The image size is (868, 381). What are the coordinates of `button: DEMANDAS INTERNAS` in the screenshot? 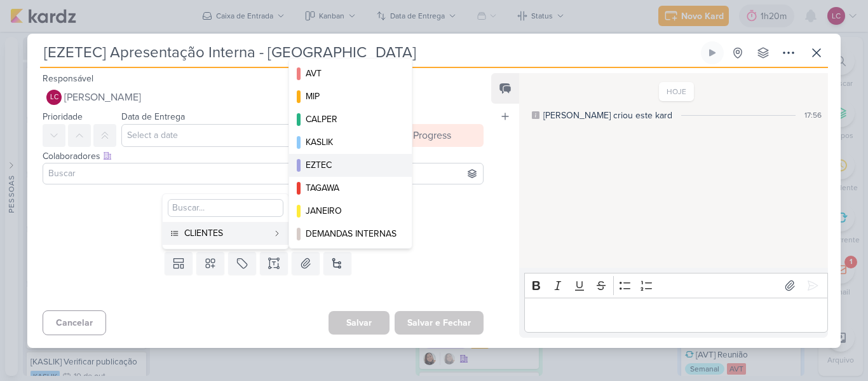 It's located at (350, 234).